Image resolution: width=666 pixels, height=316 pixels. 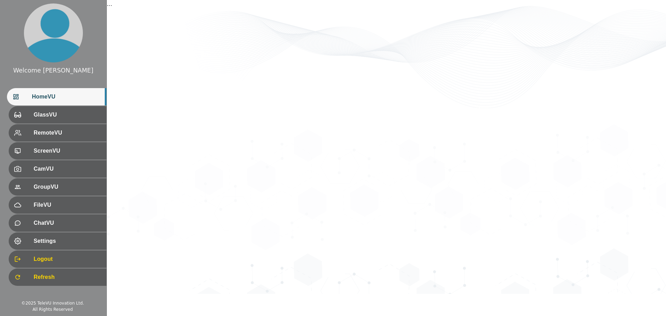 I want to click on span: Refresh, so click(x=67, y=277).